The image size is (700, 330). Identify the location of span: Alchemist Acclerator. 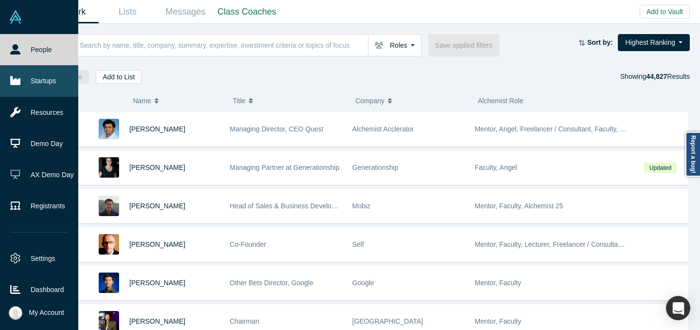
(383, 129).